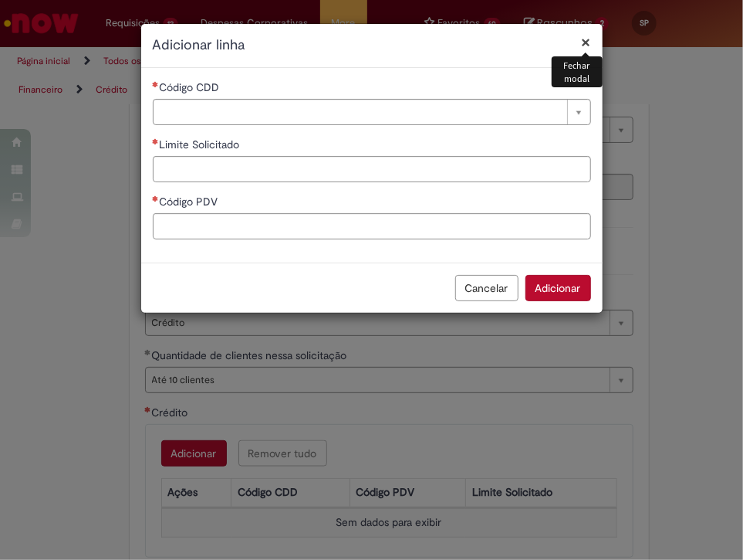 This screenshot has width=743, height=560. What do you see at coordinates (587, 42) in the screenshot?
I see `button: Fechar modal` at bounding box center [587, 42].